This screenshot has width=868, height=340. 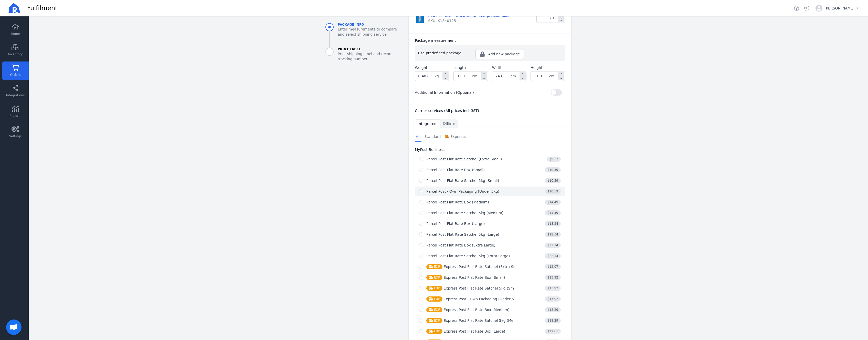 What do you see at coordinates (15, 54) in the screenshot?
I see `span: Inventory` at bounding box center [15, 54].